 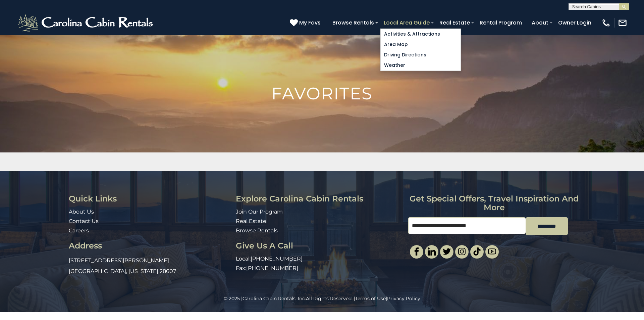 I want to click on a: Owner Login, so click(x=575, y=23).